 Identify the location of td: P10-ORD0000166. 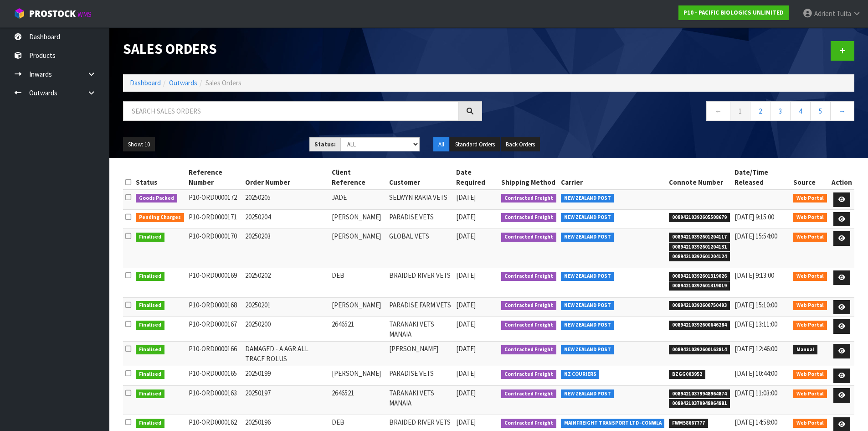
(215, 354).